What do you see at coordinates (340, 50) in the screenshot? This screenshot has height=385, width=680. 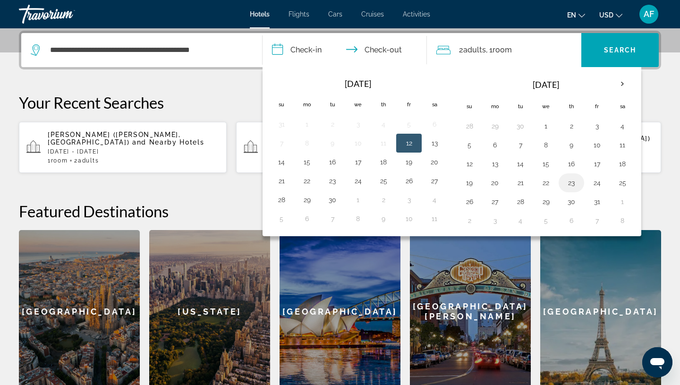 I see `div: Search widget` at bounding box center [340, 50].